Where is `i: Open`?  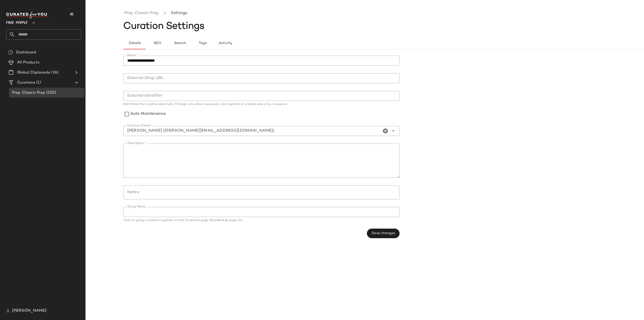
i: Open is located at coordinates (394, 131).